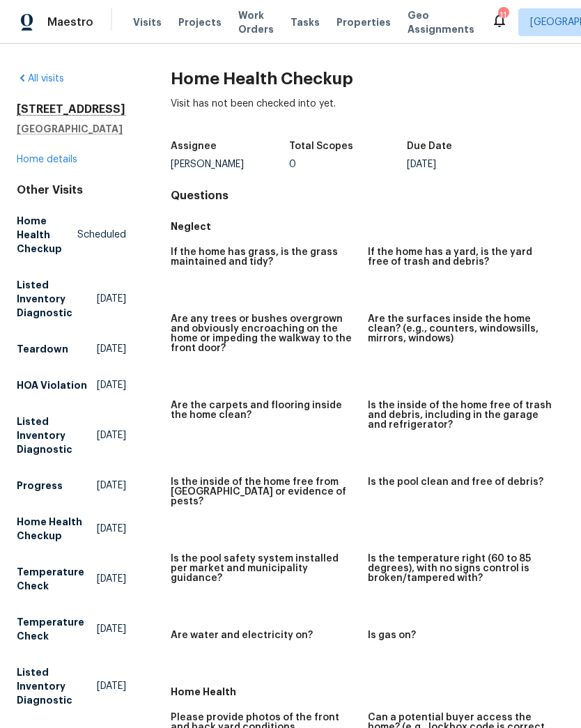 This screenshot has height=728, width=581. Describe the element at coordinates (194, 146) in the screenshot. I see `h5: Assignee` at that location.